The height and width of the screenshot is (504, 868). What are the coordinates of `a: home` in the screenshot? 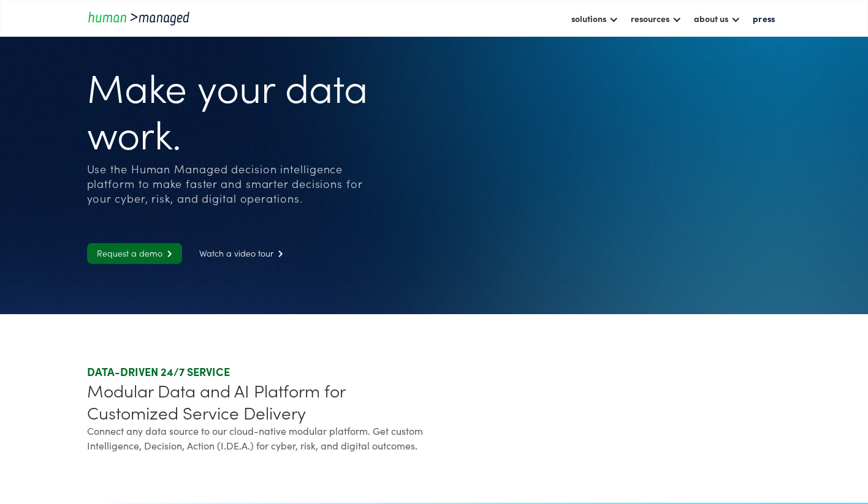 It's located at (142, 18).